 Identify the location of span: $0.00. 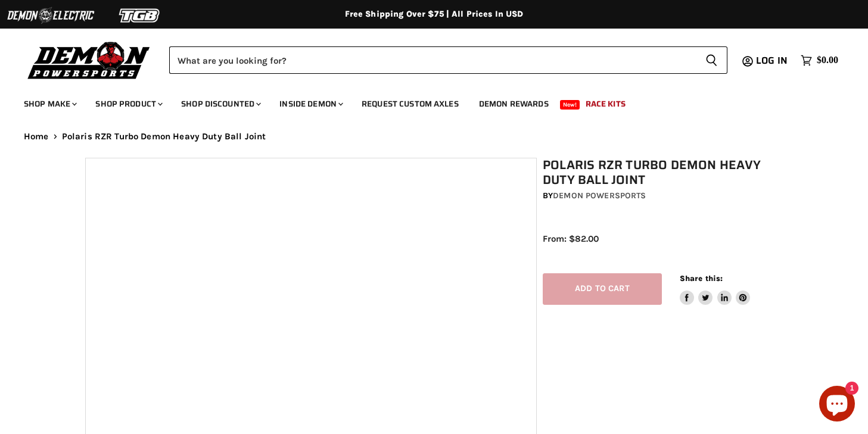
(828, 60).